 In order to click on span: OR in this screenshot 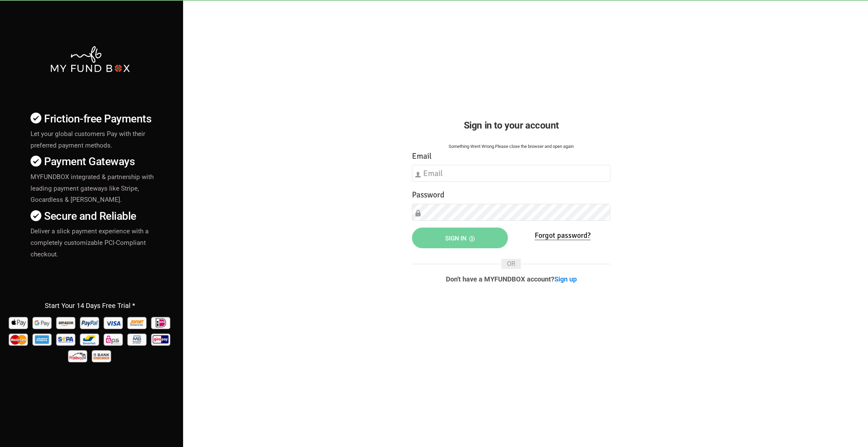, I will do `click(511, 264)`.